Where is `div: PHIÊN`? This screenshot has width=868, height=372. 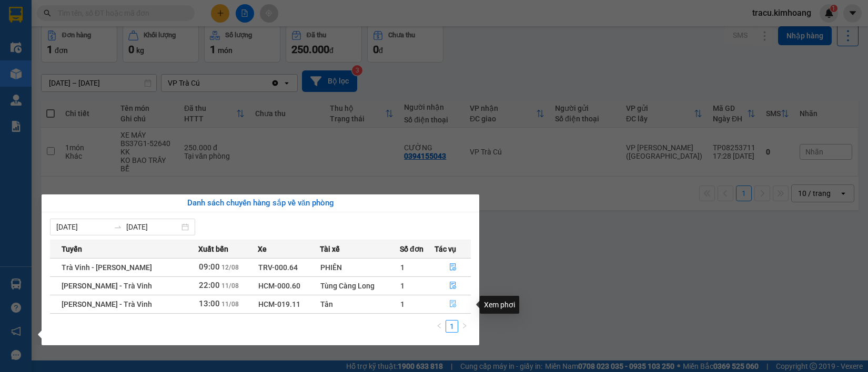 div: PHIÊN is located at coordinates (360, 268).